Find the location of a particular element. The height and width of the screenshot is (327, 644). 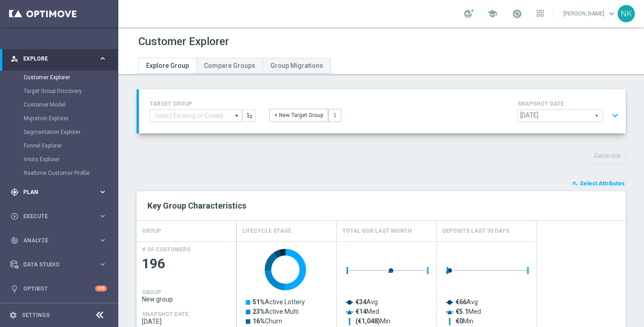

tspan: 16% is located at coordinates (258, 321).